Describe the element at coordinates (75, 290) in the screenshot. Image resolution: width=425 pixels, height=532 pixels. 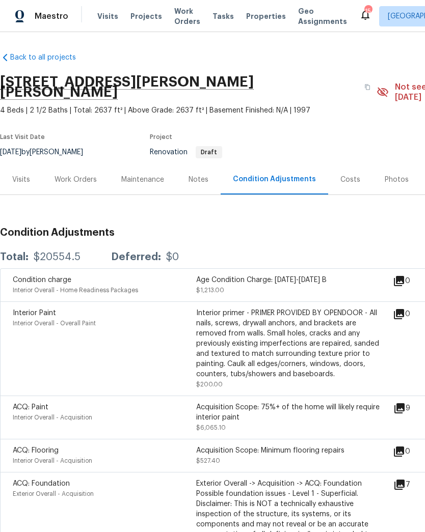
I see `span: Interior Overall - Home Readiness Packages` at that location.